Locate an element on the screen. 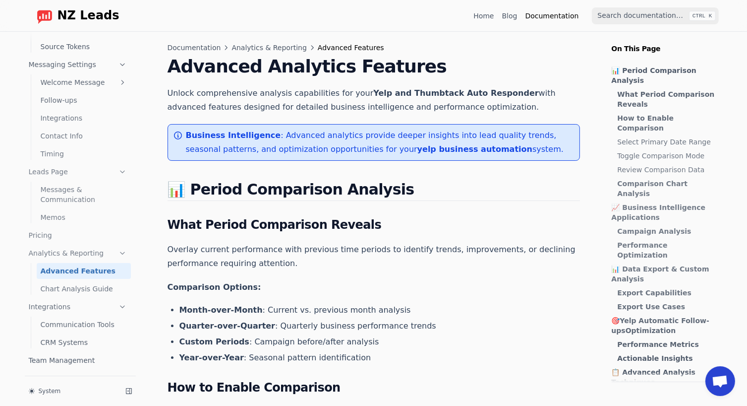 The height and width of the screenshot is (406, 747). p: Overlay current performance with previous time periods to identify trends, improvements, or decli... is located at coordinates (374, 256).